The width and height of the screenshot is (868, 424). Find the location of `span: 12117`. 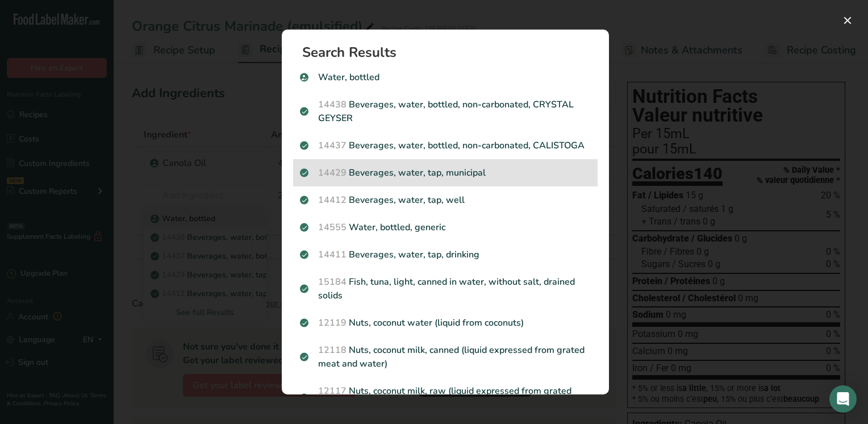

span: 12117 is located at coordinates (332, 391).